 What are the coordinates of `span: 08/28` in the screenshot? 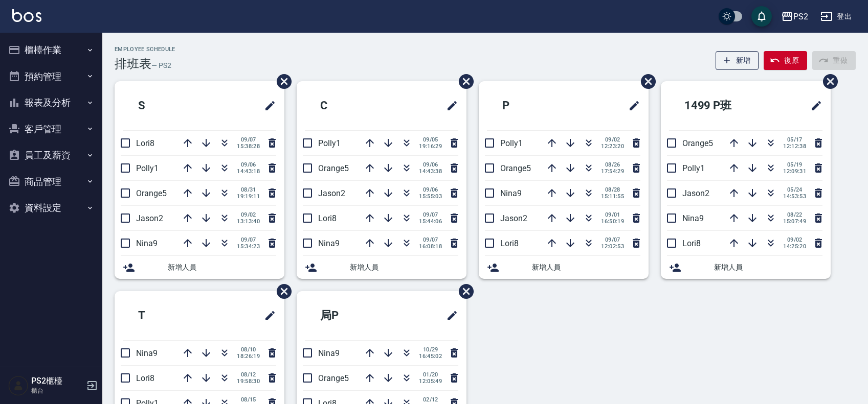 It's located at (612, 190).